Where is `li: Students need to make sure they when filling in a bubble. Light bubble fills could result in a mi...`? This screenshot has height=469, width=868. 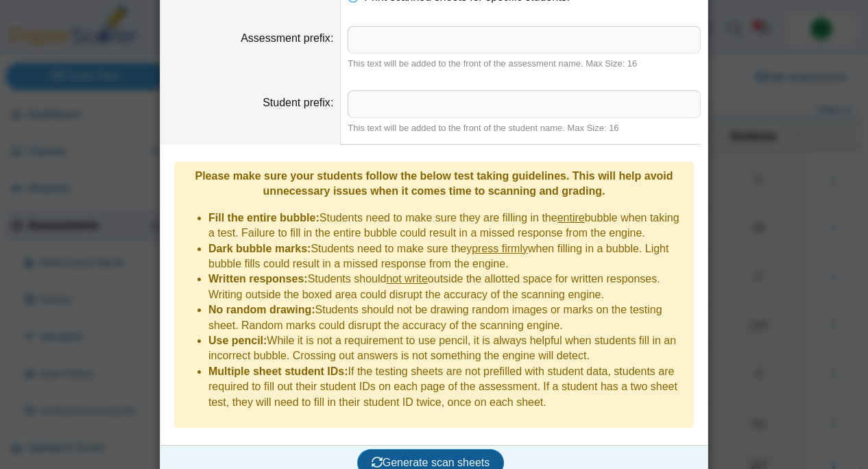
li: Students need to make sure they when filling in a bubble. Light bubble fills could result in a mi... is located at coordinates (447, 256).